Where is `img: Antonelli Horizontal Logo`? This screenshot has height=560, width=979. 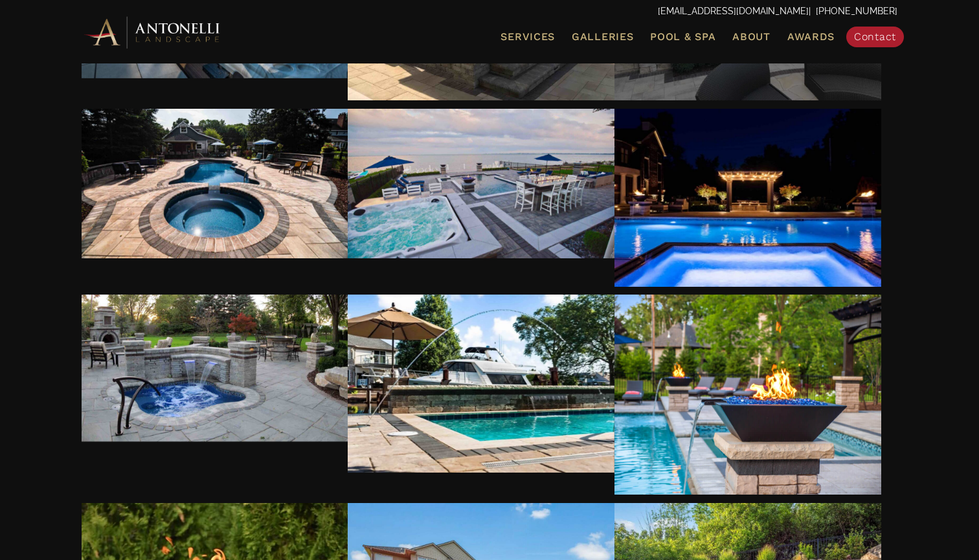 img: Antonelli Horizontal Logo is located at coordinates (153, 32).